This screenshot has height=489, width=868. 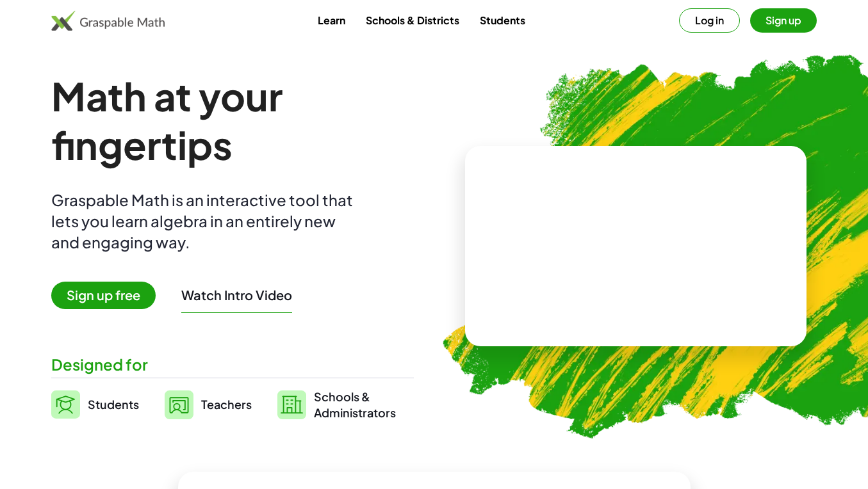 What do you see at coordinates (413, 20) in the screenshot?
I see `a: Schools & Districts` at bounding box center [413, 20].